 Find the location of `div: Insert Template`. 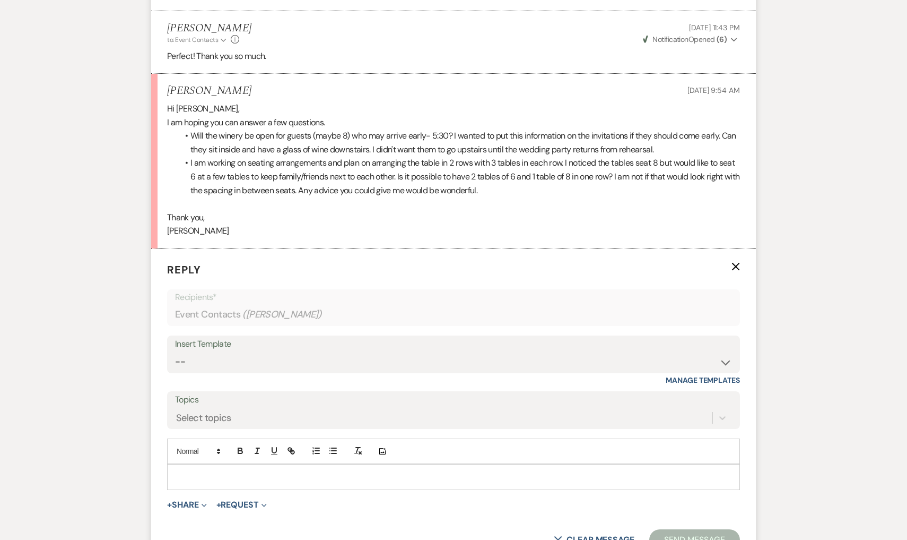

div: Insert Template is located at coordinates (454, 344).